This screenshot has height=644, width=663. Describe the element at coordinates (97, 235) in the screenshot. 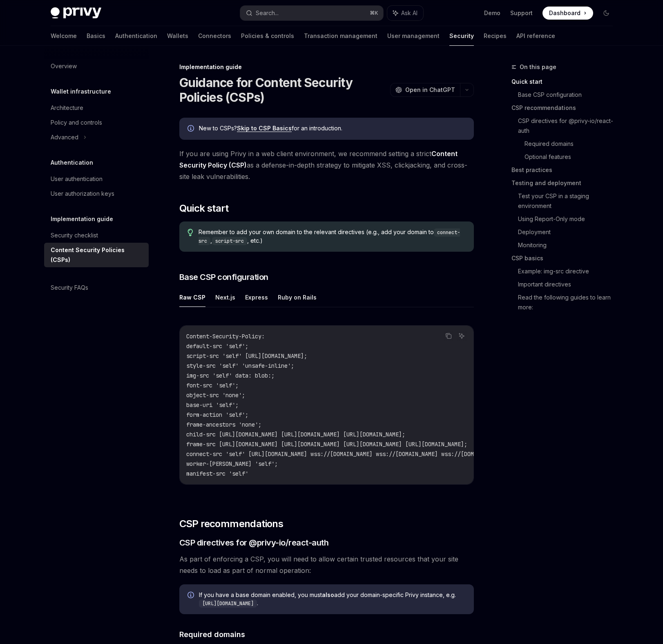

I see `a: Security checklist` at that location.